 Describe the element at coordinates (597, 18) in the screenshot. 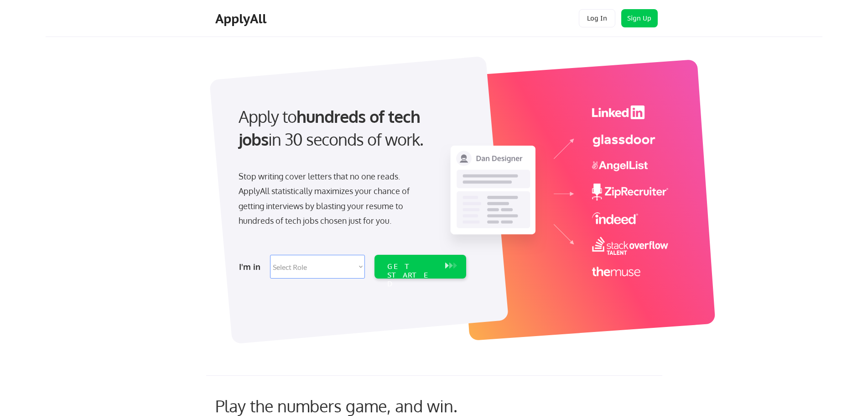

I see `button: Log In` at that location.